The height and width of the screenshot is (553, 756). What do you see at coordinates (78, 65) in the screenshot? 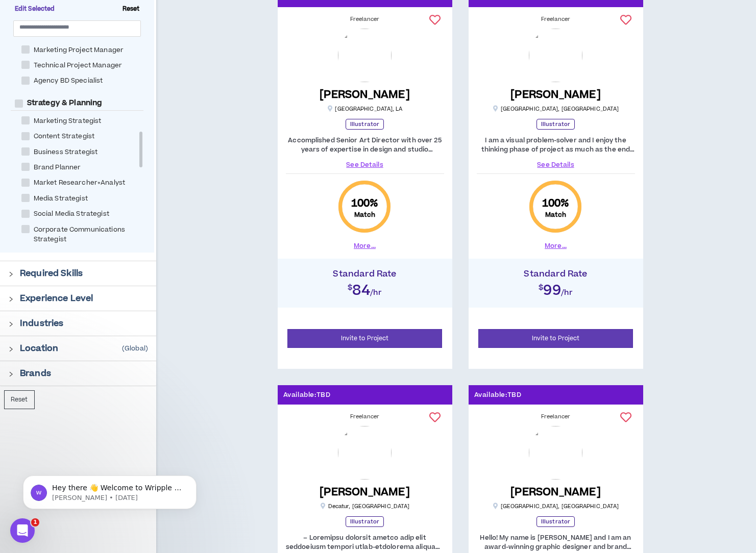
I see `span: Technical Project Manager` at bounding box center [78, 65].